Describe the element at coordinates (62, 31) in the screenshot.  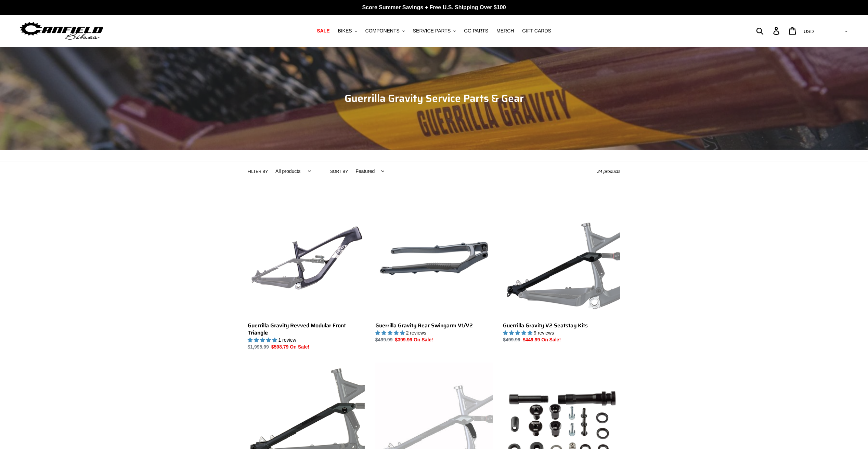
I see `img: Canfield Bikes` at that location.